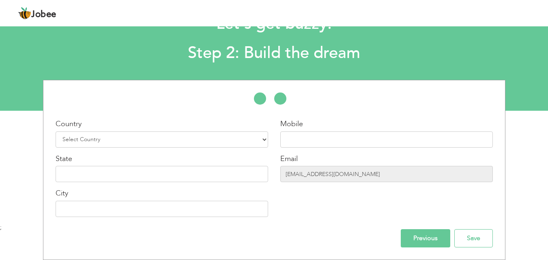 The width and height of the screenshot is (548, 260). I want to click on img: jobee.io, so click(25, 13).